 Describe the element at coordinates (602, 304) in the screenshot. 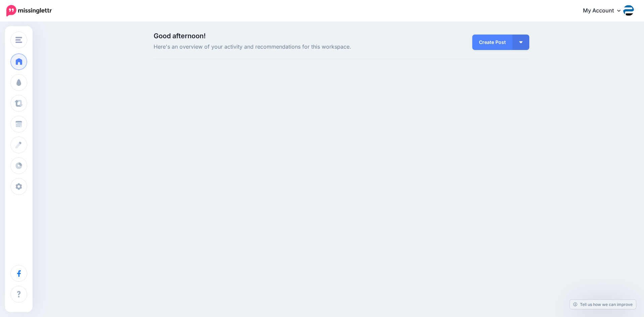

I see `a: Tell us how we can improve` at that location.